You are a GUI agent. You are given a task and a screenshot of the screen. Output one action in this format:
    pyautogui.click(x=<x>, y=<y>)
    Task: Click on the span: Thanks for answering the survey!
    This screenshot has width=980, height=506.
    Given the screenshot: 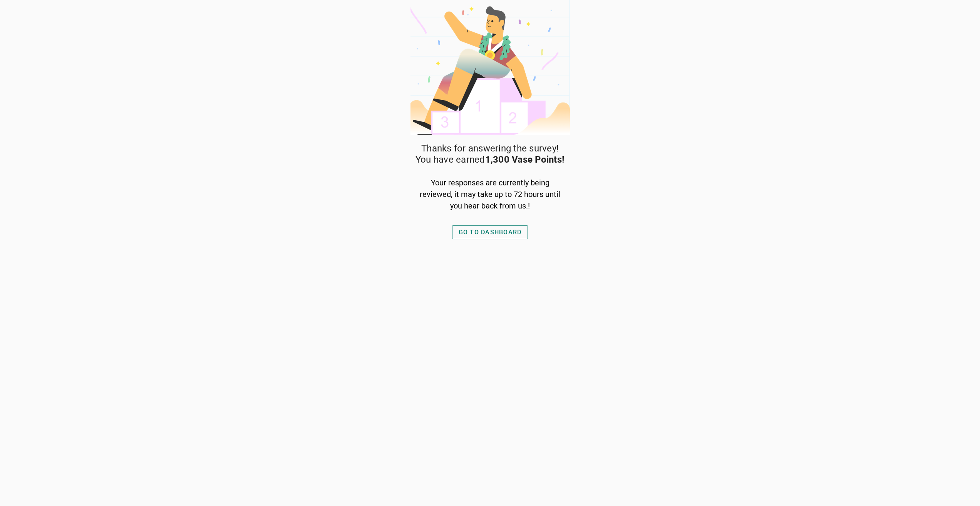 What is the action you would take?
    pyautogui.click(x=490, y=148)
    